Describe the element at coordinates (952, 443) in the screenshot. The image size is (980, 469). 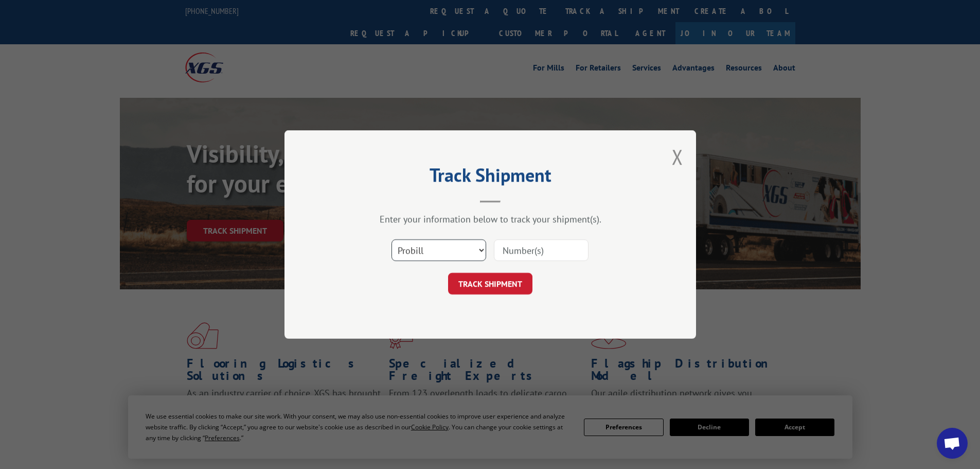
I see `div: Open chat` at that location.